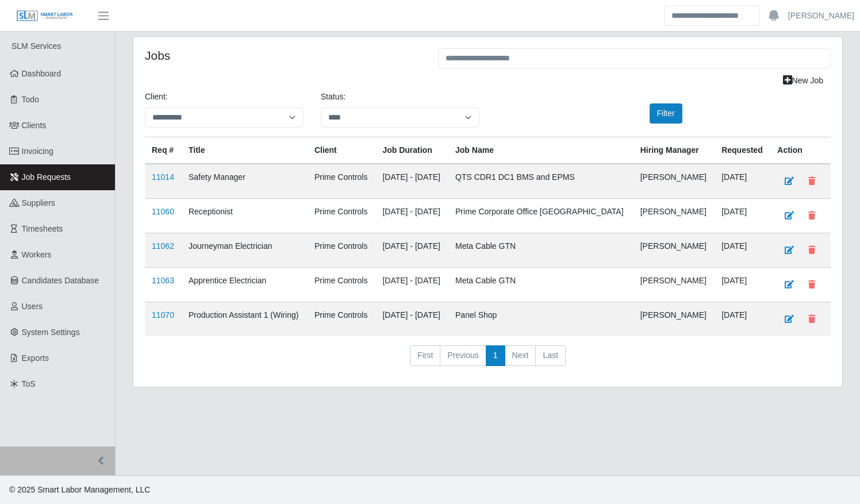  What do you see at coordinates (47, 177) in the screenshot?
I see `span: Job Requests` at bounding box center [47, 177].